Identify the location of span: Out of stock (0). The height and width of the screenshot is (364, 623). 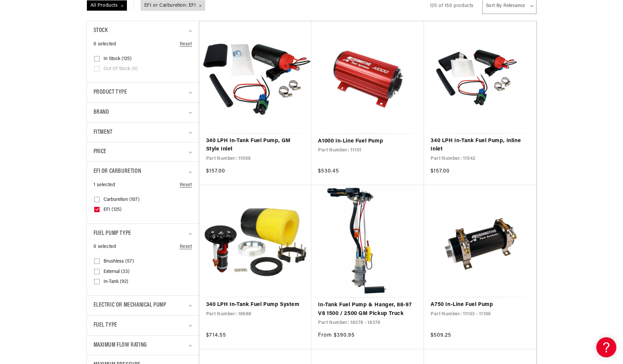
(120, 69).